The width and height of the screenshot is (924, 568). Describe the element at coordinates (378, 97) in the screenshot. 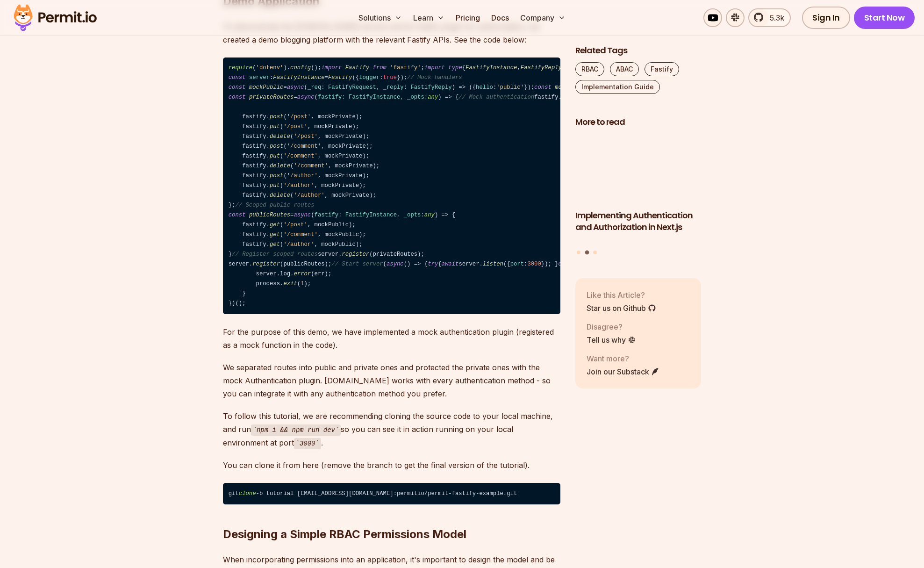

I see `span: fastify: FastifyInstance, _opts:` at that location.